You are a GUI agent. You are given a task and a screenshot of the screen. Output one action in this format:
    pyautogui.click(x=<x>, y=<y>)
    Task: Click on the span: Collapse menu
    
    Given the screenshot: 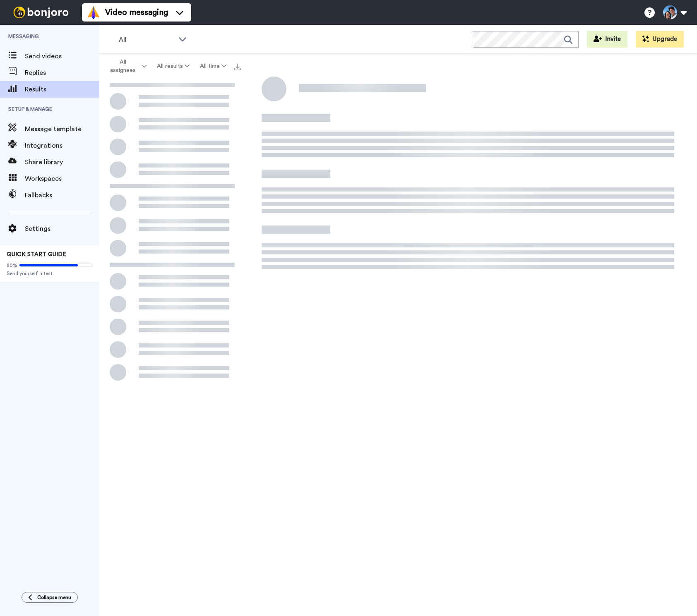 What is the action you would take?
    pyautogui.click(x=54, y=598)
    